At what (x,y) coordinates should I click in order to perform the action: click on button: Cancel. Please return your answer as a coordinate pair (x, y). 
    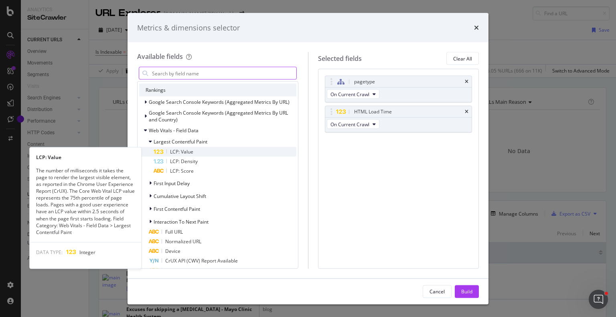
    Looking at the image, I should click on (437, 291).